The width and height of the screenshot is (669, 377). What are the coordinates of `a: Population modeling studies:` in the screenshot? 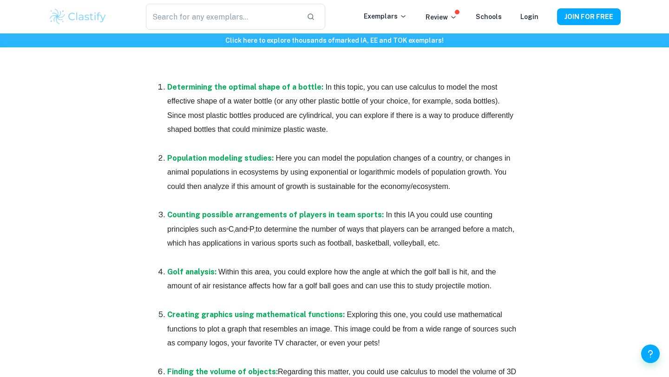 It's located at (220, 158).